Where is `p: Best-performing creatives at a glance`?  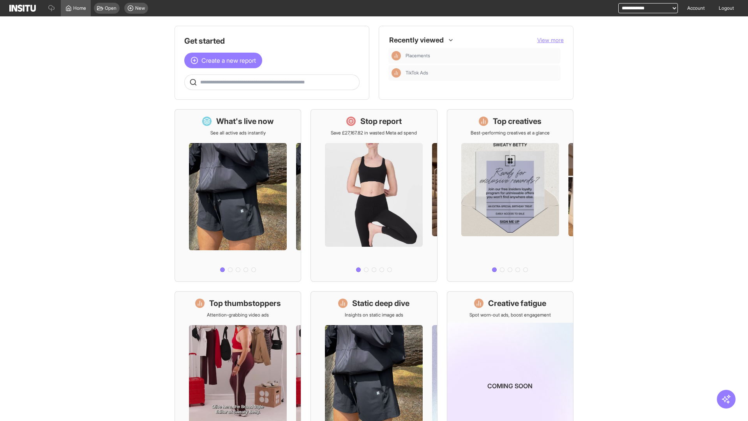 p: Best-performing creatives at a glance is located at coordinates (510, 133).